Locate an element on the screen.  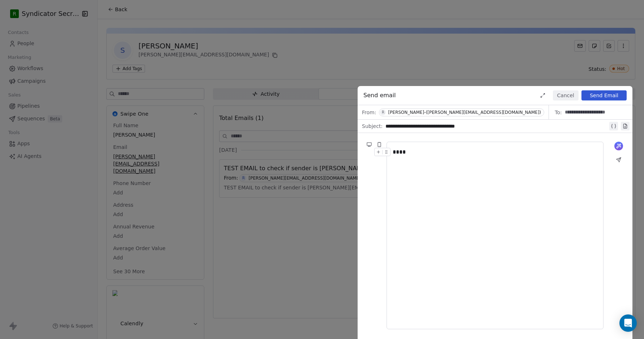
span: Subject: is located at coordinates (372, 127).